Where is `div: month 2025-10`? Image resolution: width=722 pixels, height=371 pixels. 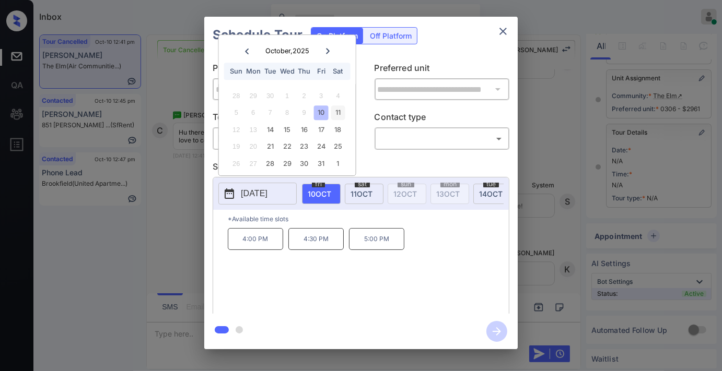 div: month 2025-10 is located at coordinates (287, 130).